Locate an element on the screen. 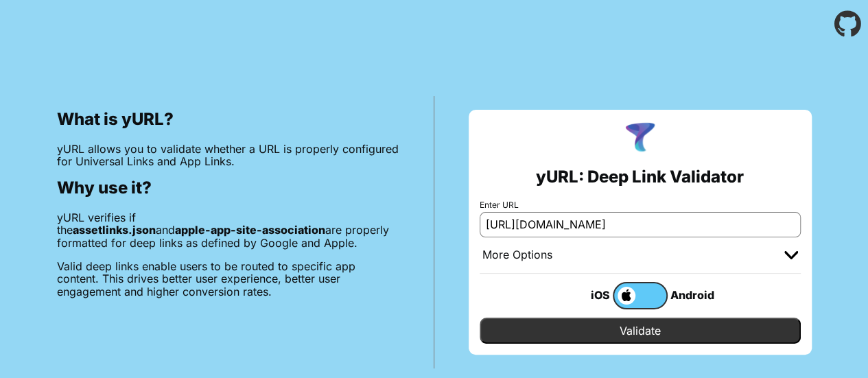 The height and width of the screenshot is (378, 868). div: Android is located at coordinates (695, 295).